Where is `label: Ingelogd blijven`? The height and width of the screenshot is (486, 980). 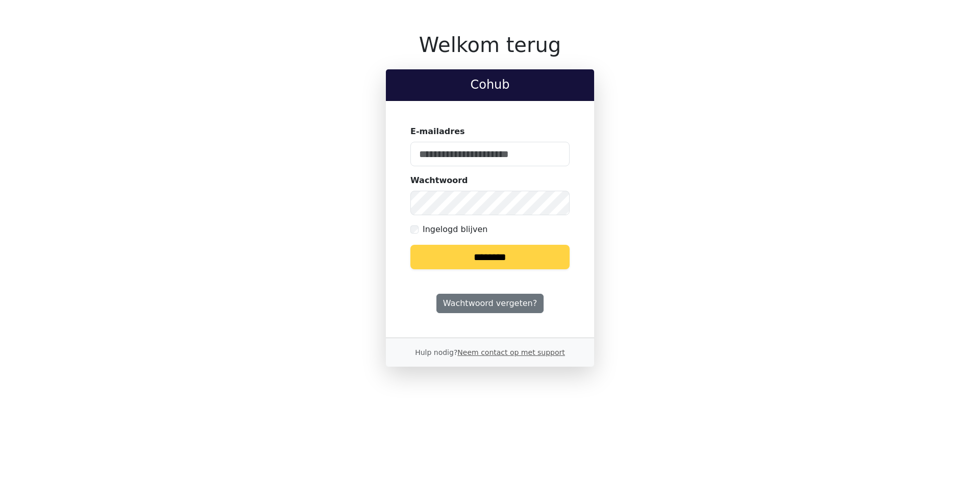
label: Ingelogd blijven is located at coordinates (455, 229).